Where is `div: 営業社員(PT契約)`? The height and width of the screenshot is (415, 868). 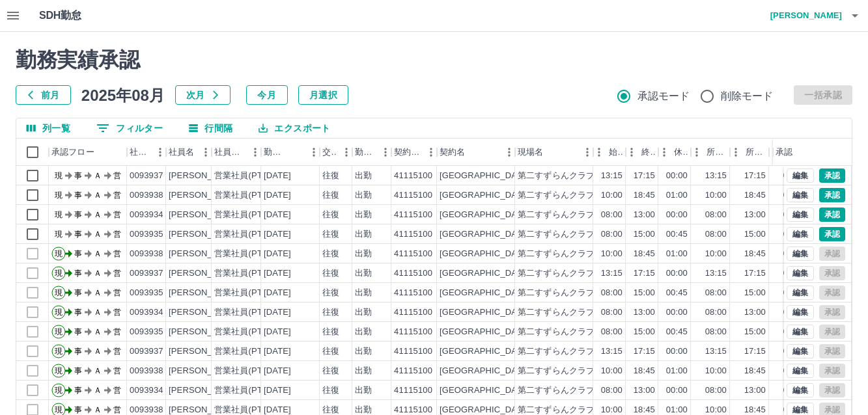 div: 営業社員(PT契約) is located at coordinates (248, 332).